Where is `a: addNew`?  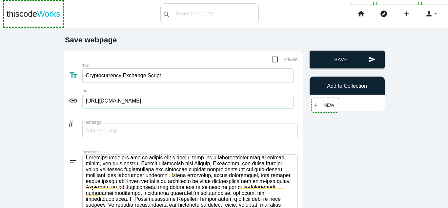
a: addNew is located at coordinates (325, 105).